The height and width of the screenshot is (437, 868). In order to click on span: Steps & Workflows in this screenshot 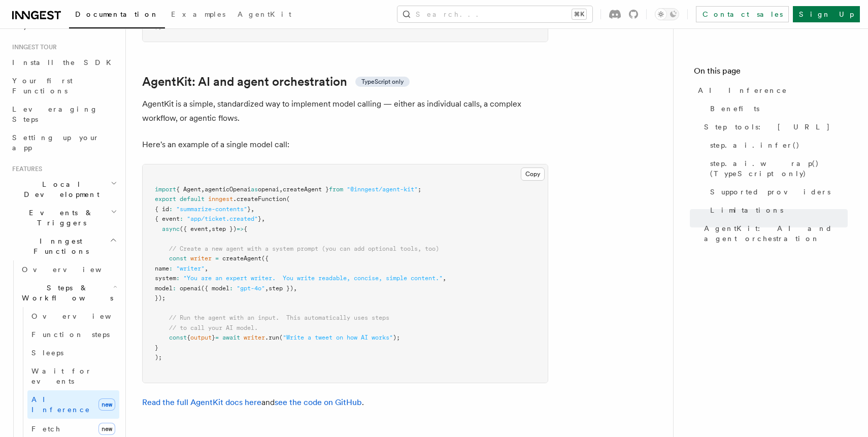, I will do `click(65, 293)`.